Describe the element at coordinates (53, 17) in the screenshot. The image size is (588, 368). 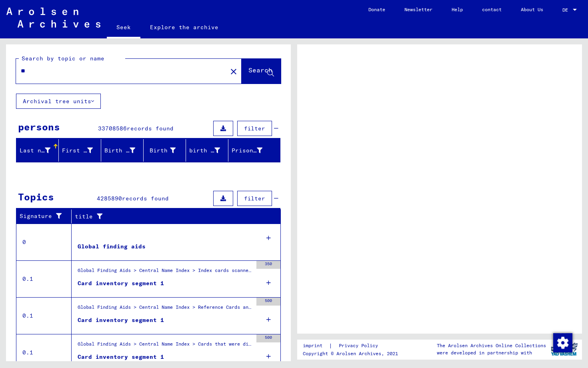
I see `img: Arolsen_neg.svg` at that location.